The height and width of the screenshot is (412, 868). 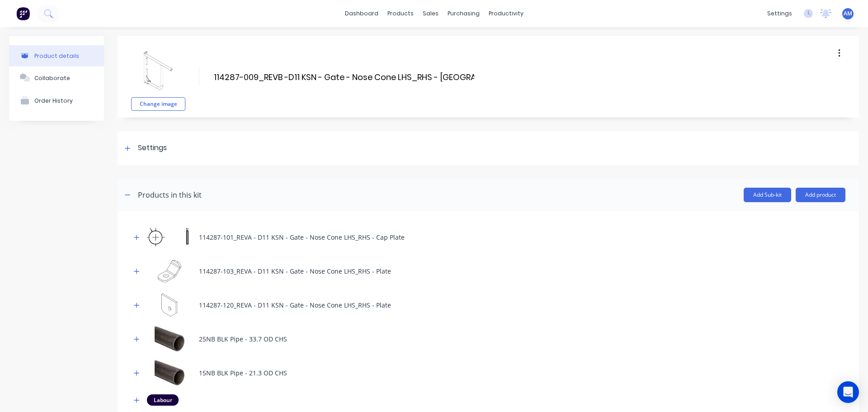 What do you see at coordinates (169, 271) in the screenshot?
I see `img: 114287-103_REVA - D11 KSN - Gate - Nose Cone LHS_RHS - Plate` at bounding box center [169, 271].